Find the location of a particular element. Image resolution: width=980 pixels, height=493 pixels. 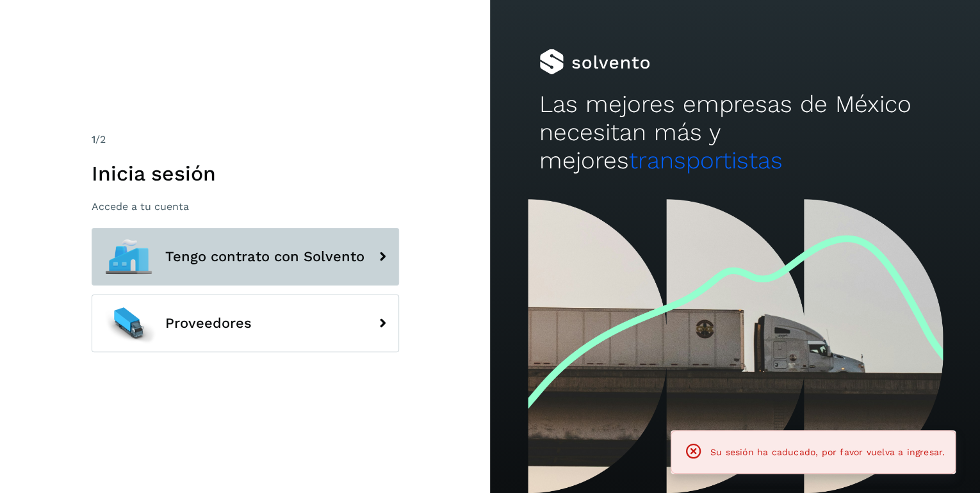

button: Tengo contrato con Solvento is located at coordinates (245, 256).